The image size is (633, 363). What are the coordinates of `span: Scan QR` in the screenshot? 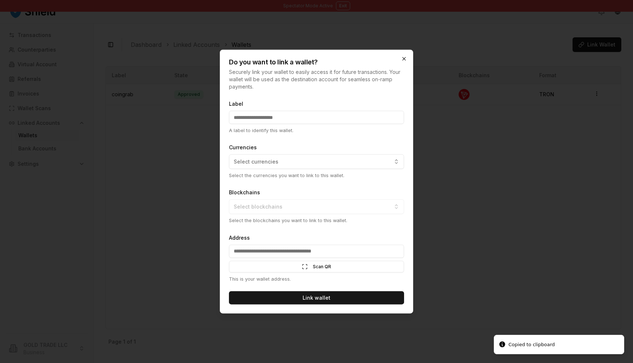 It's located at (322, 267).